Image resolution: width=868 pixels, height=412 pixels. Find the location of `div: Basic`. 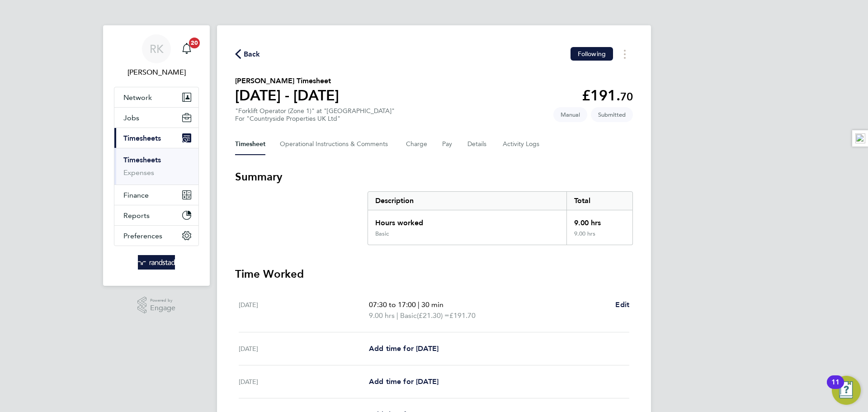

div: Basic is located at coordinates (382, 234).